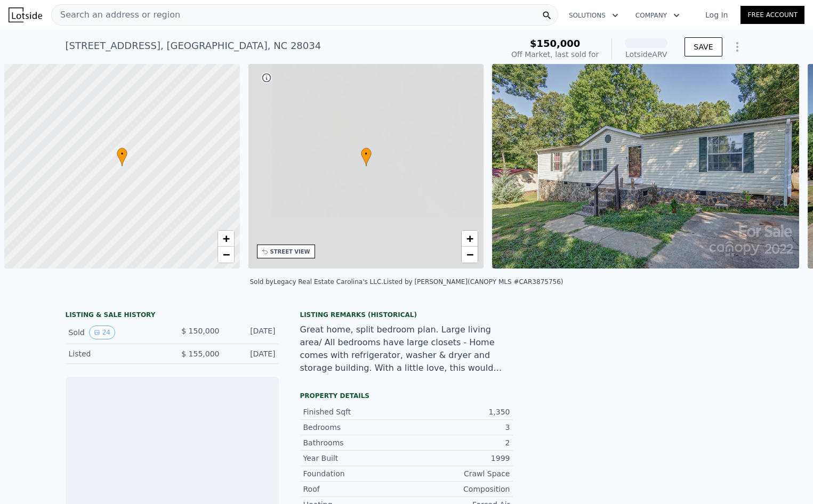  What do you see at coordinates (458, 427) in the screenshot?
I see `div: 3` at bounding box center [458, 427].